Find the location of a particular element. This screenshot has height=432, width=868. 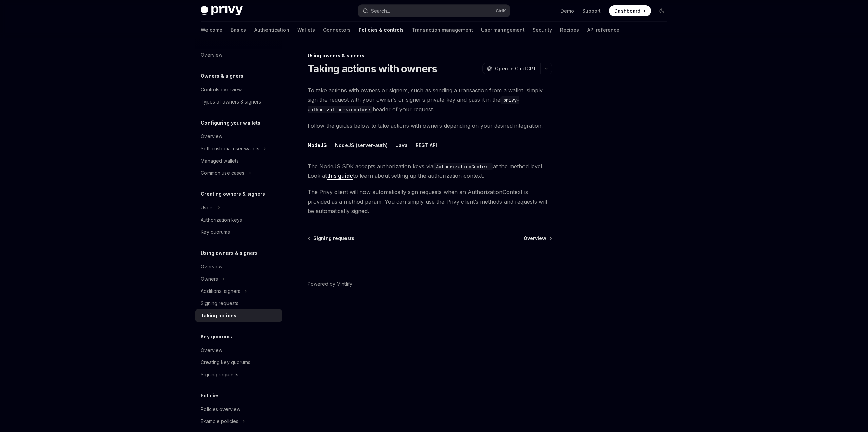

a: Managed wallets is located at coordinates (239, 161).